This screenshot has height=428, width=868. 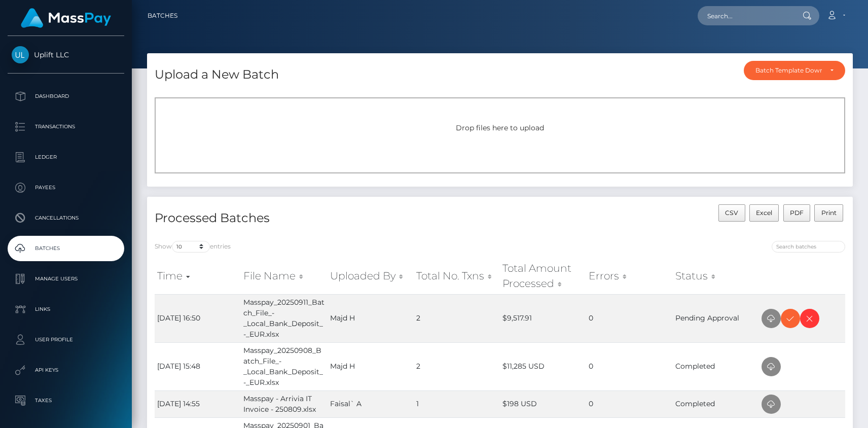 What do you see at coordinates (500, 128) in the screenshot?
I see `span: Drop files here to upload` at bounding box center [500, 128].